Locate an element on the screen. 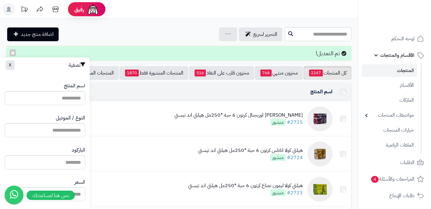  a: #2725 is located at coordinates (295, 122).